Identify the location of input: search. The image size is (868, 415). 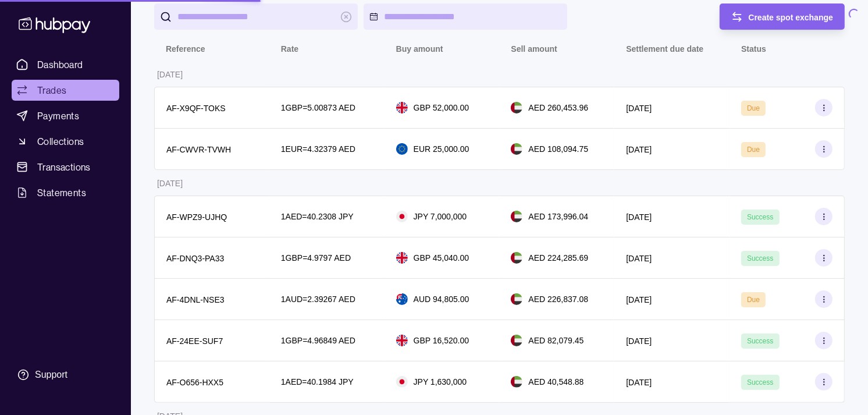
(256, 16).